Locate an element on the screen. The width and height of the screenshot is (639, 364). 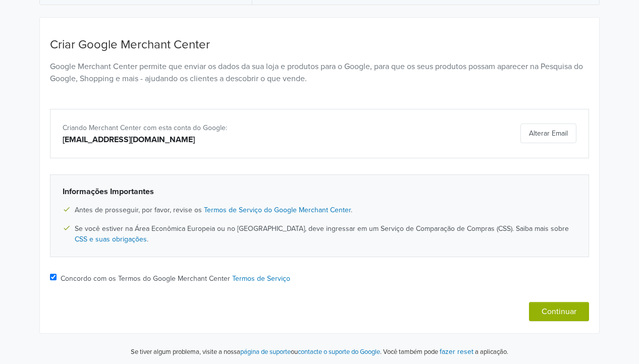
a: Termos de Serviço do Google Merchant Center is located at coordinates (277, 210).